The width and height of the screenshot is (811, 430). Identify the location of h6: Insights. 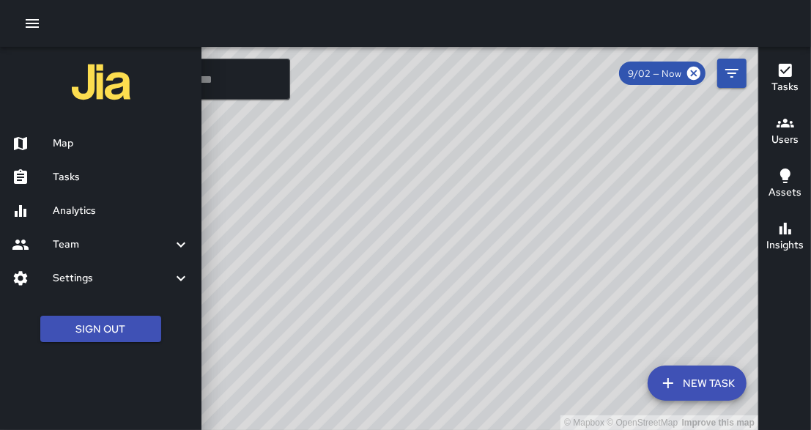
(785, 245).